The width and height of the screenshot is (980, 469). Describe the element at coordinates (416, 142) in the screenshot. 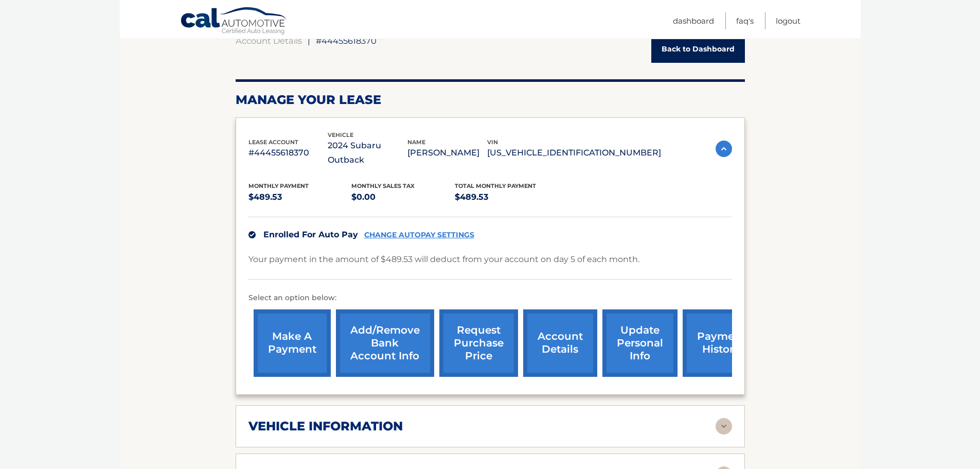

I see `span: name` at that location.